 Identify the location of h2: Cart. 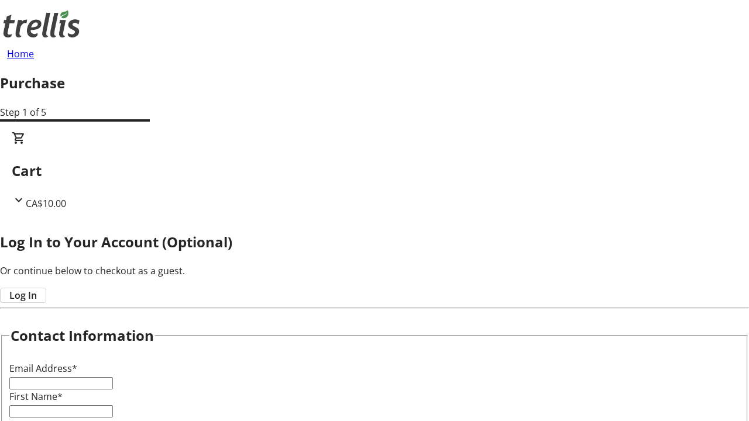
(374, 171).